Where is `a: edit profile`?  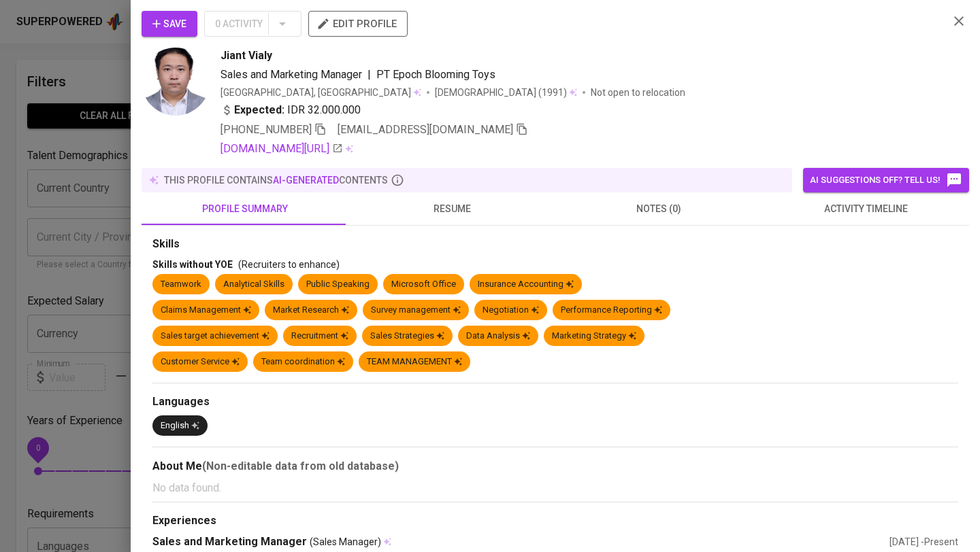
a: edit profile is located at coordinates (358, 23).